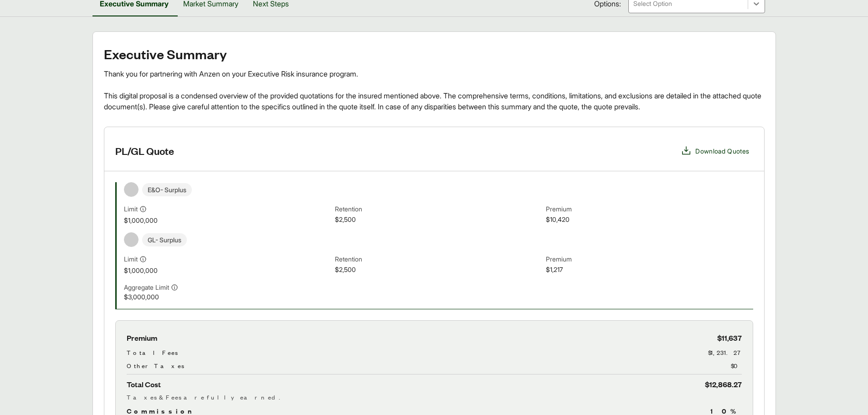 The image size is (868, 415). Describe the element at coordinates (165, 240) in the screenshot. I see `span: GL - Surplus` at that location.